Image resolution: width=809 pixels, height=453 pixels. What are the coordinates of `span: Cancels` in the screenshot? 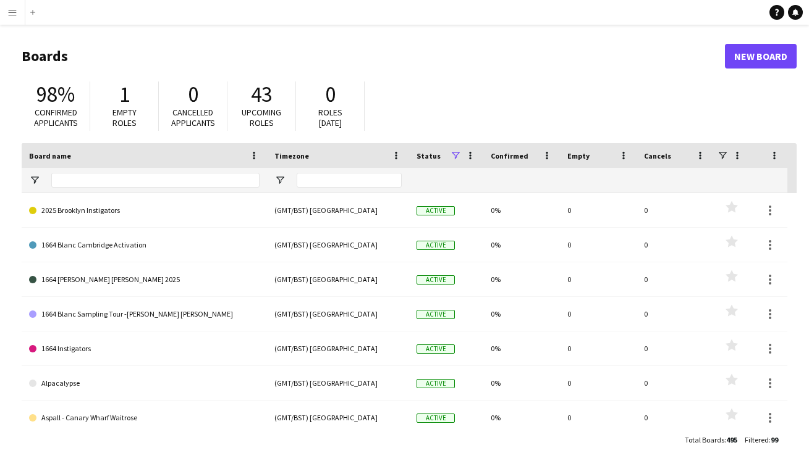 It's located at (657, 156).